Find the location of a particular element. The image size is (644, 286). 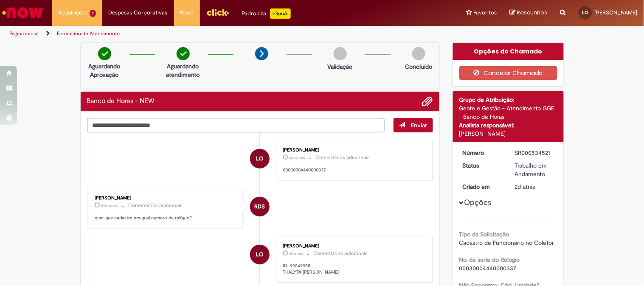

button: Adicionar anexos is located at coordinates (428, 101).